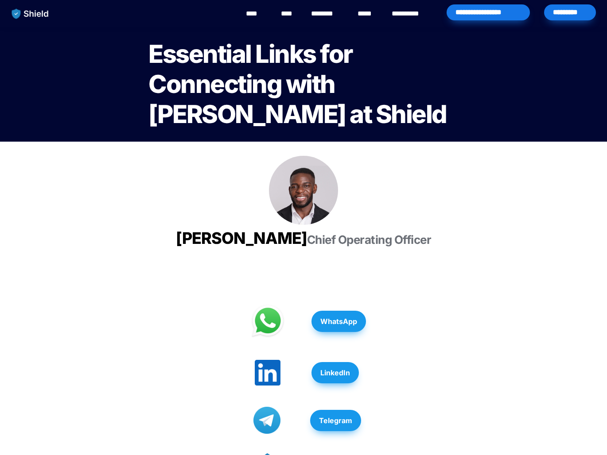 The width and height of the screenshot is (607, 455). I want to click on button: Telegram, so click(335, 421).